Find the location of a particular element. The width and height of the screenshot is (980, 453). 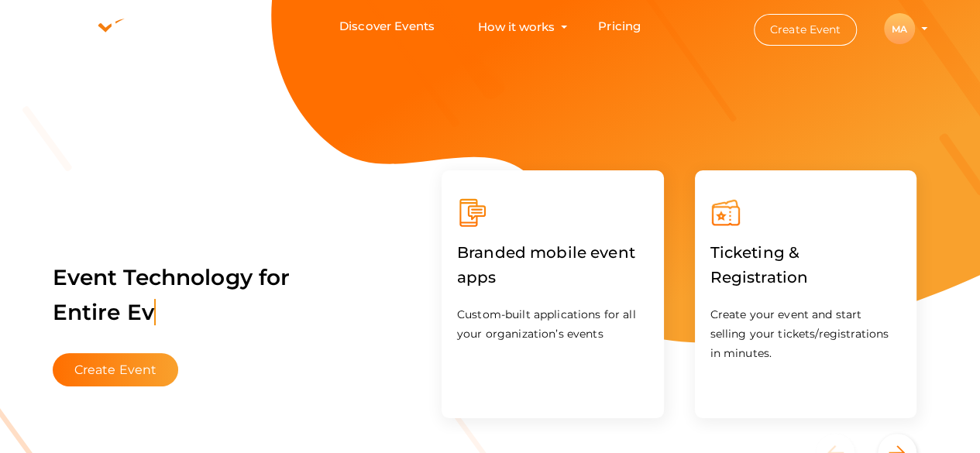

a: Branded mobile event apps is located at coordinates (552, 278).